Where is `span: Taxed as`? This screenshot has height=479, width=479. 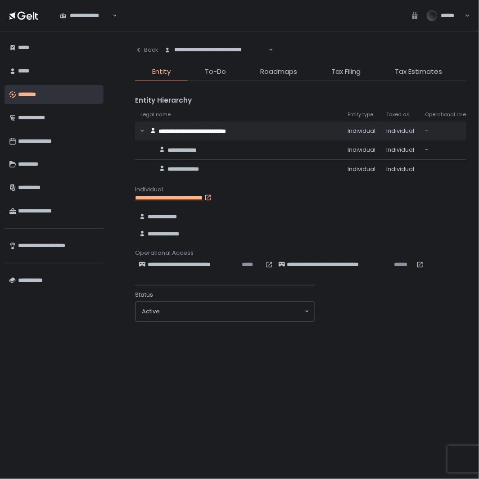 span: Taxed as is located at coordinates (398, 114).